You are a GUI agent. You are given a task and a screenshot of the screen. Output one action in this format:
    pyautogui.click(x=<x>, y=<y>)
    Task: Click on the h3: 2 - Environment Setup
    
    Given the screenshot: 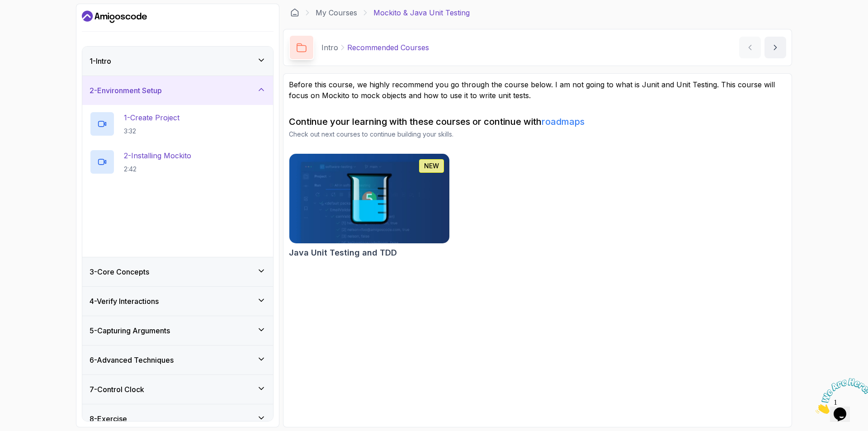 What is the action you would take?
    pyautogui.click(x=125, y=91)
    